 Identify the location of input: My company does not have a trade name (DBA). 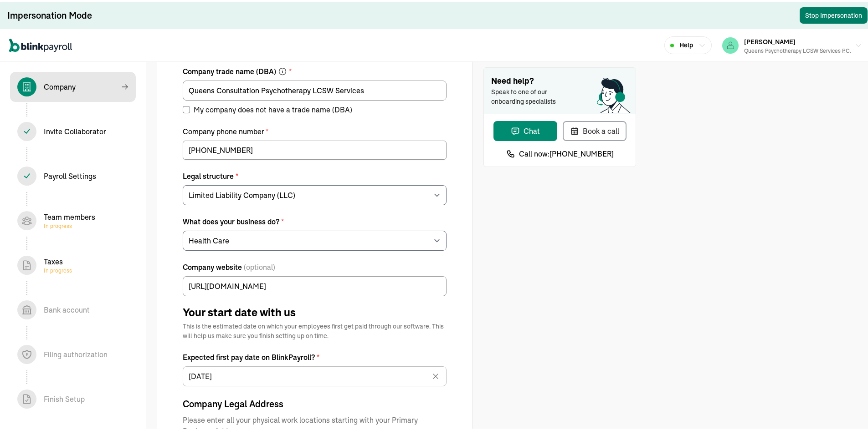
(186, 108).